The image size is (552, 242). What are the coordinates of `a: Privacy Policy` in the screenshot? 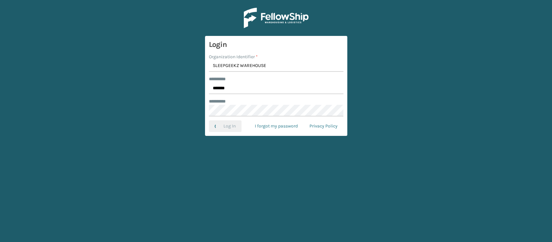 It's located at (324, 126).